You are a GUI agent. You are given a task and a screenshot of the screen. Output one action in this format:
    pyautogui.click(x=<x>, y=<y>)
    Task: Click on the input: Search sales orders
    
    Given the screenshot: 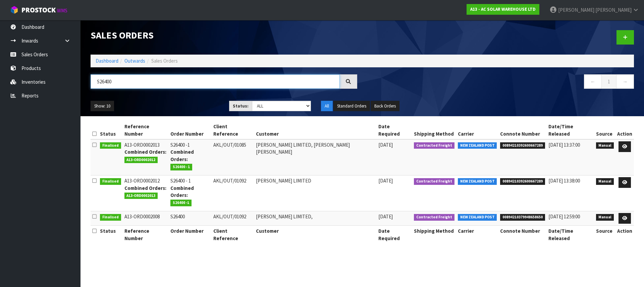 What is the action you would take?
    pyautogui.click(x=215, y=81)
    